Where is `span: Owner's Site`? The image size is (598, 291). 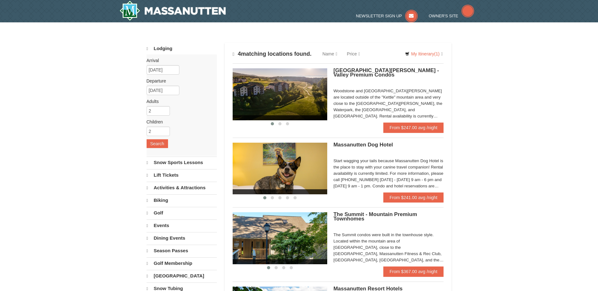
span: Owner's Site is located at coordinates (443, 16).